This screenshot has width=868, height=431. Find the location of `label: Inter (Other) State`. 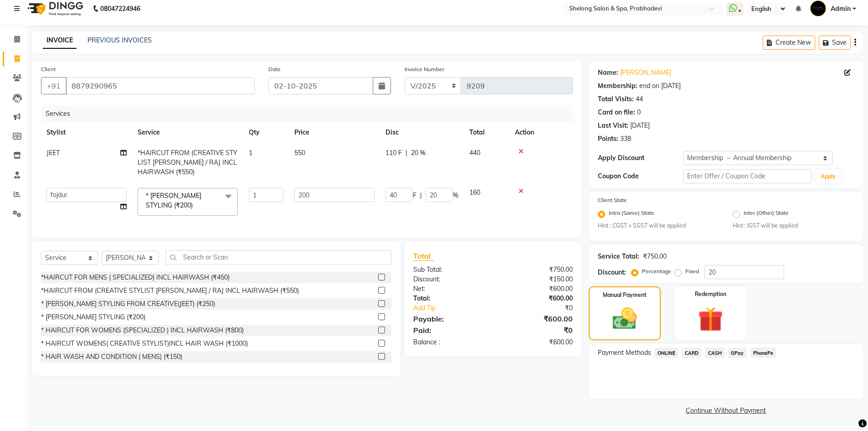

label: Inter (Other) State is located at coordinates (766, 215).